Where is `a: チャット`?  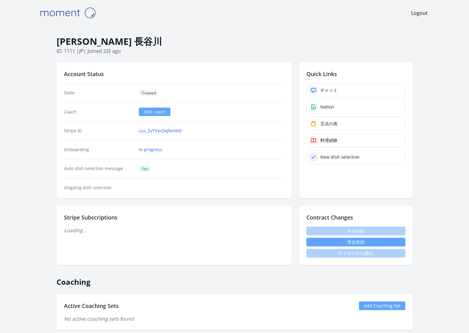 a: チャット is located at coordinates (356, 90).